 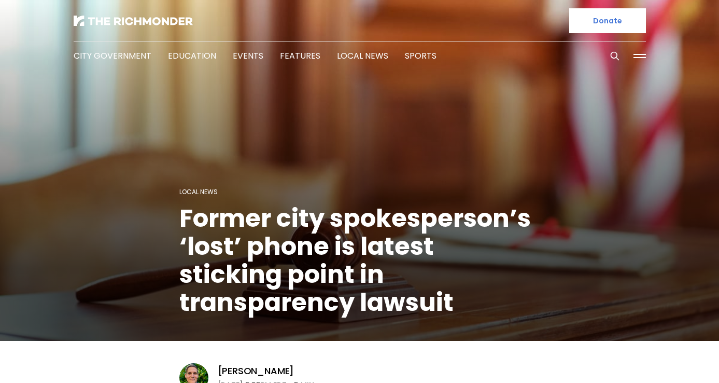 I want to click on a: City Government, so click(x=113, y=56).